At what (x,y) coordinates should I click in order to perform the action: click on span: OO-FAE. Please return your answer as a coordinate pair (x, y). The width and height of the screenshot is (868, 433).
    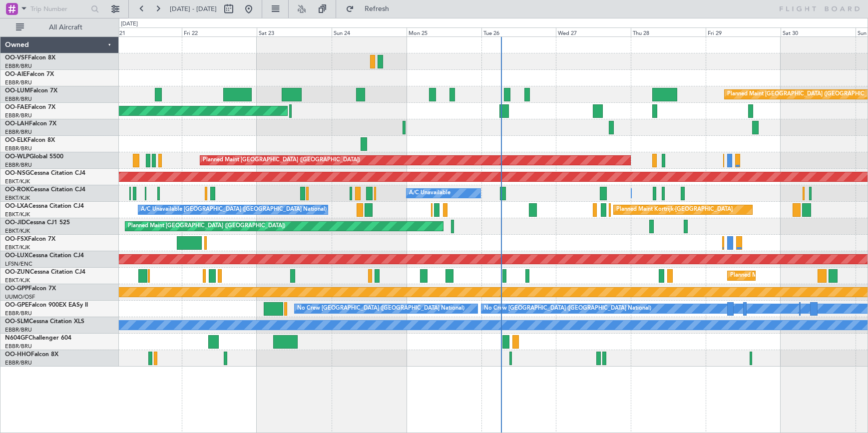
    Looking at the image, I should click on (17, 108).